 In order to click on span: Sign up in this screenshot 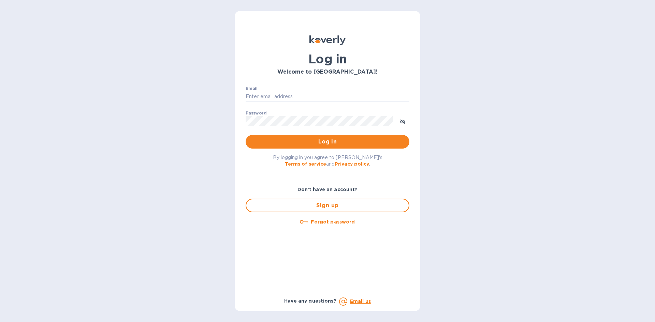, I will do `click(327, 206)`.